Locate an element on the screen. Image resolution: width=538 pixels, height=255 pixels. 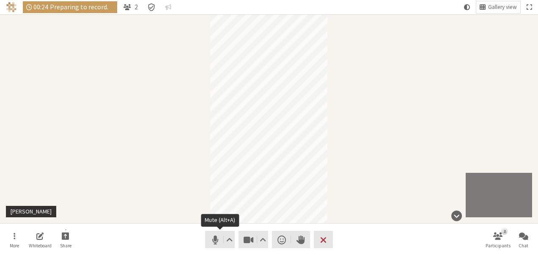
button: Open shared whiteboard is located at coordinates (40, 239).